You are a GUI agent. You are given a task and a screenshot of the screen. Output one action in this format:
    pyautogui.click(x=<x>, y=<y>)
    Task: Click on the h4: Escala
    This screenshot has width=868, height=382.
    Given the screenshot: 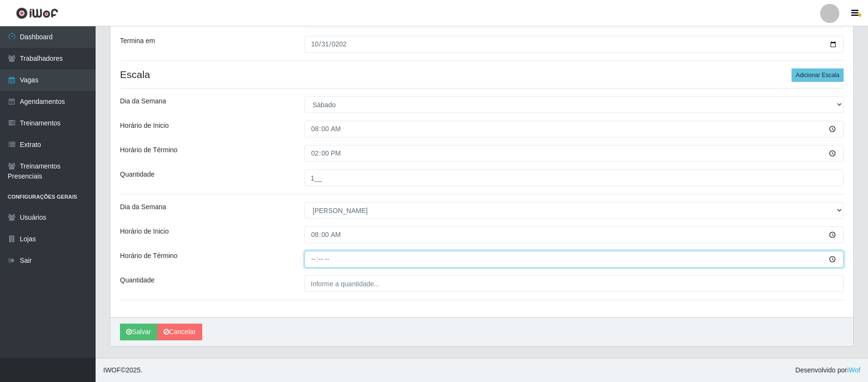 What is the action you would take?
    pyautogui.click(x=482, y=74)
    